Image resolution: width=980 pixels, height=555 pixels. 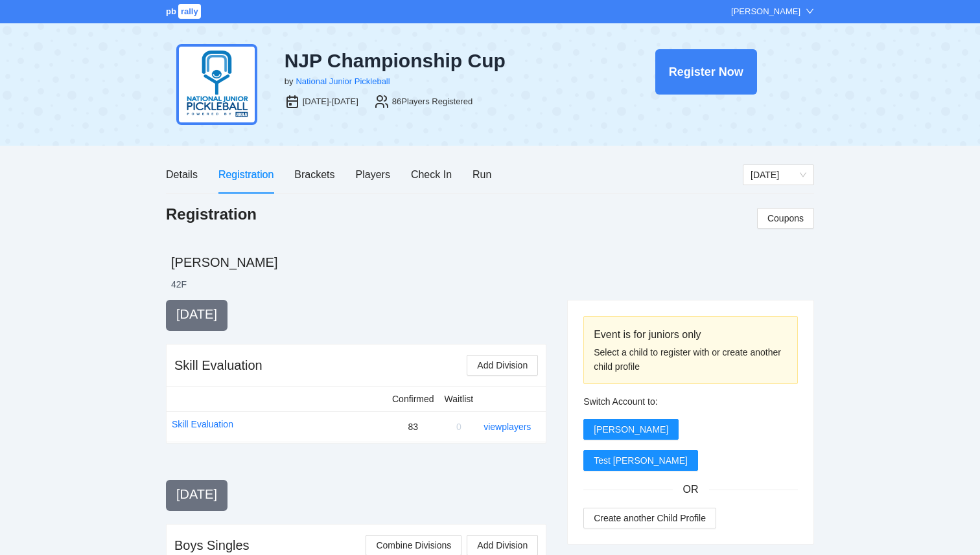 What do you see at coordinates (413, 546) in the screenshot?
I see `span: Combine Divisions` at bounding box center [413, 546].